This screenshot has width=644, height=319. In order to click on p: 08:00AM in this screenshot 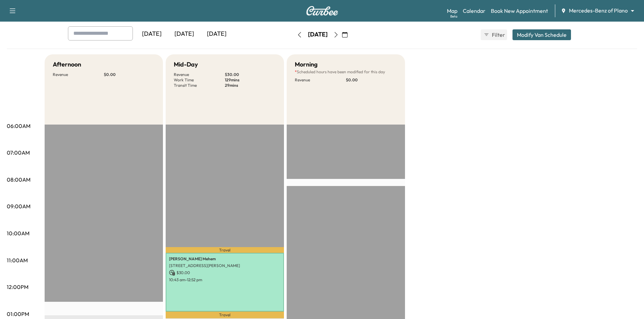, I will do `click(18, 180)`.